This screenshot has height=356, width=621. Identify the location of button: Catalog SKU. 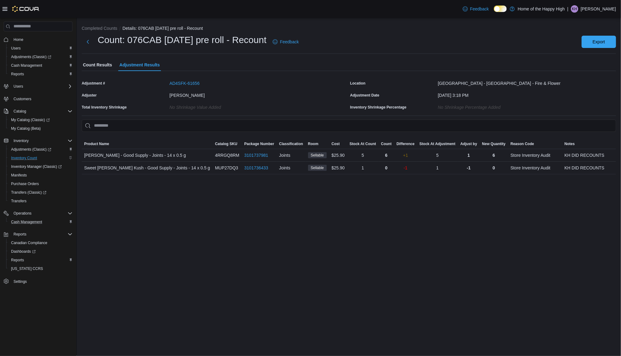
(227, 144).